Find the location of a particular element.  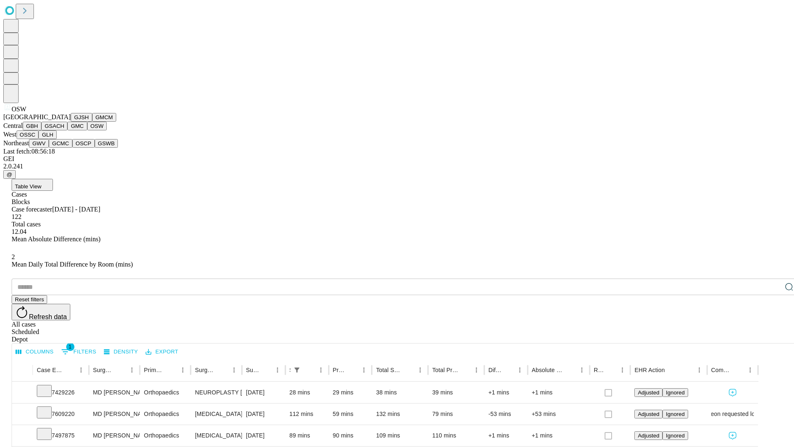

span: OSW is located at coordinates (19, 109).